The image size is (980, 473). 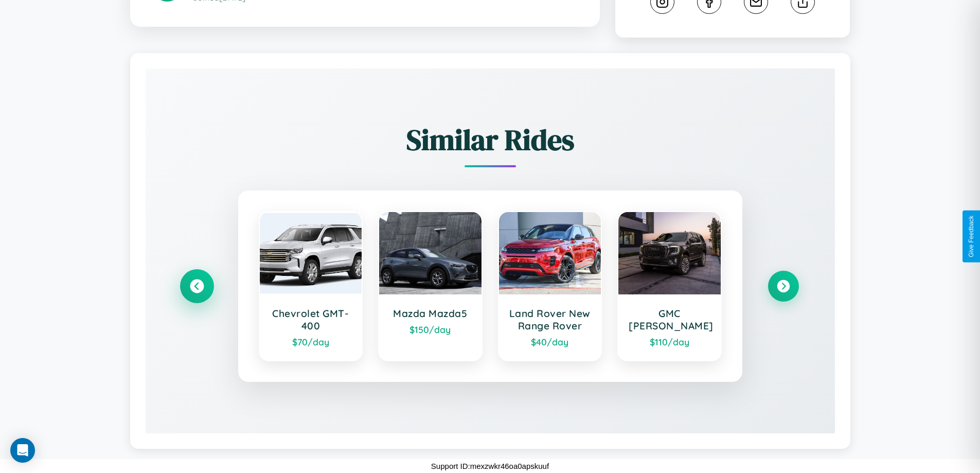 What do you see at coordinates (430, 329) in the screenshot?
I see `div: $ 150 /day` at bounding box center [430, 329].